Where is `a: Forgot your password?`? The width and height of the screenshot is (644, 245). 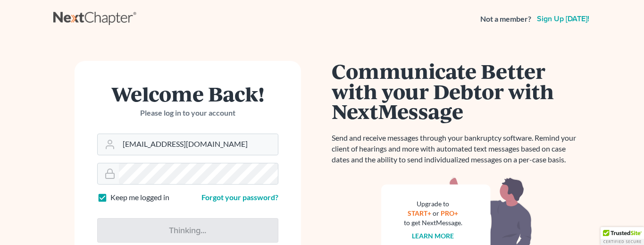
a: Forgot your password? is located at coordinates (240, 197).